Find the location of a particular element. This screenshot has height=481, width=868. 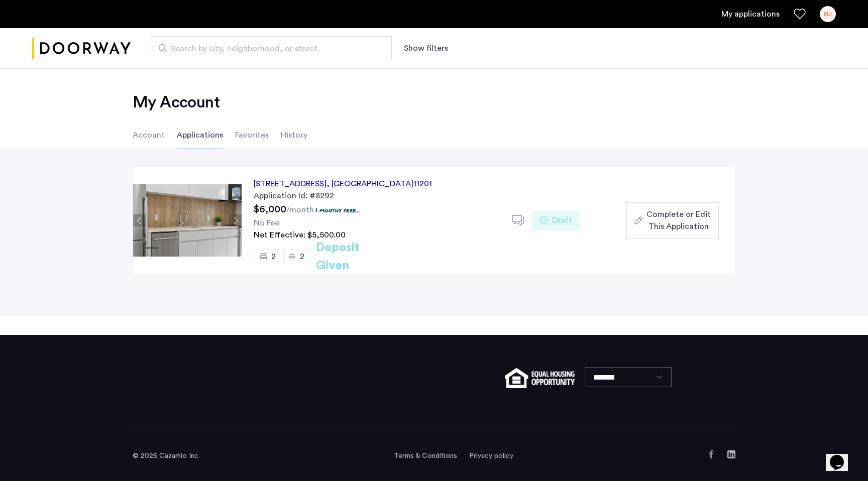

li: Account is located at coordinates (149, 135).